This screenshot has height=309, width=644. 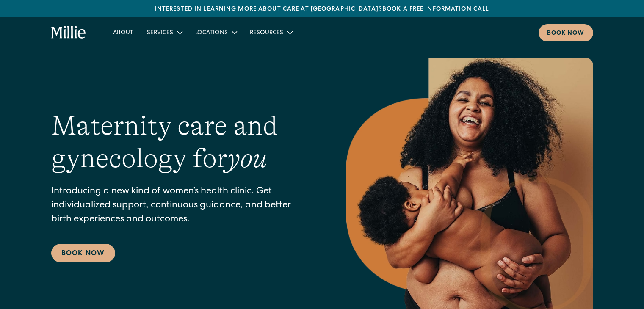 I want to click on a: About, so click(x=123, y=32).